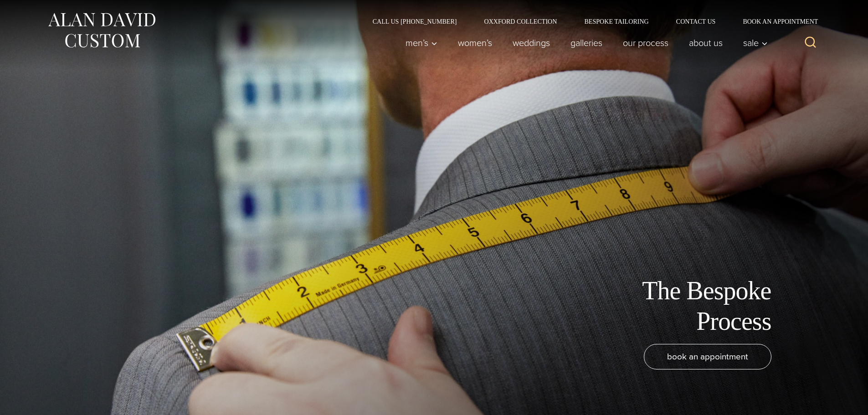 The width and height of the screenshot is (868, 415). What do you see at coordinates (102, 30) in the screenshot?
I see `img: Alan David Custom` at bounding box center [102, 30].